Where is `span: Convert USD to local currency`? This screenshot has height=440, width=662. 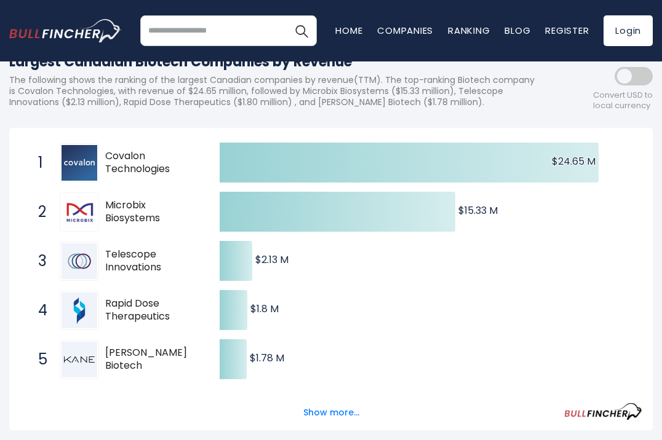
span: Convert USD to local currency is located at coordinates (623, 101).